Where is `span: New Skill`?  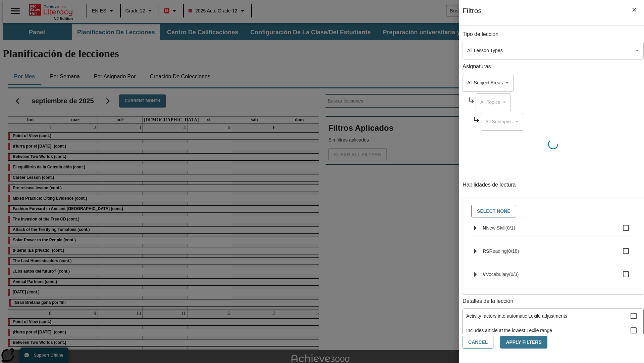
span: New Skill is located at coordinates (496, 228).